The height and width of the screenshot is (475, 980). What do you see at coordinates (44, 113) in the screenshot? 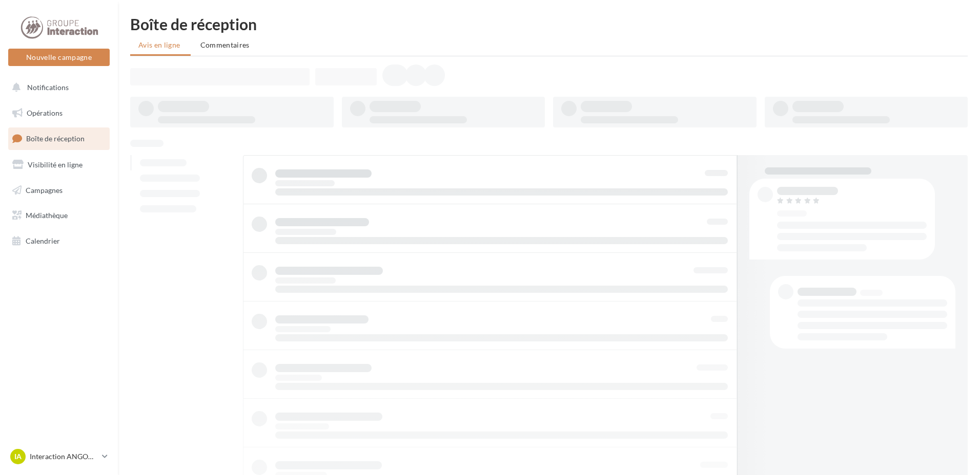
I see `span: Opérations` at bounding box center [44, 113].